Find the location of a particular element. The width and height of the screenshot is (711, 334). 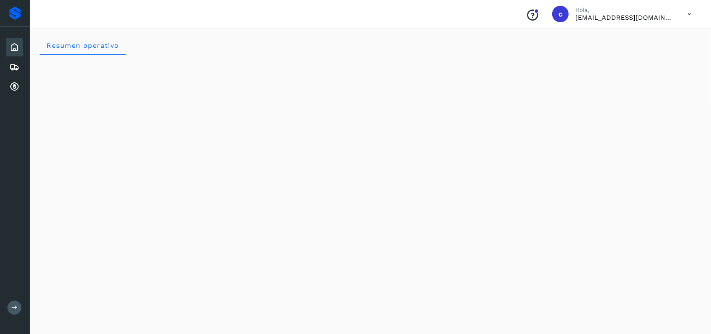

div: Embarques is located at coordinates (14, 67).